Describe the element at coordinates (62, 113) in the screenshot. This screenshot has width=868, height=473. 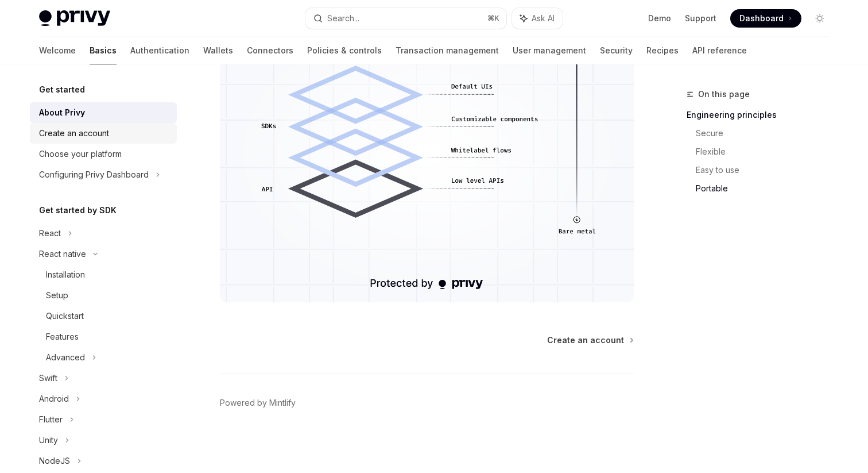
I see `div: About Privy` at that location.